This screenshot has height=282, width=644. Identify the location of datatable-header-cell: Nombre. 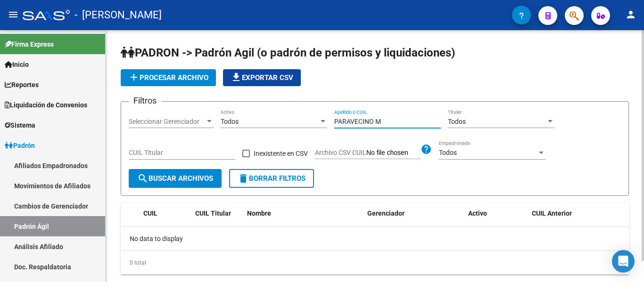
(303, 214).